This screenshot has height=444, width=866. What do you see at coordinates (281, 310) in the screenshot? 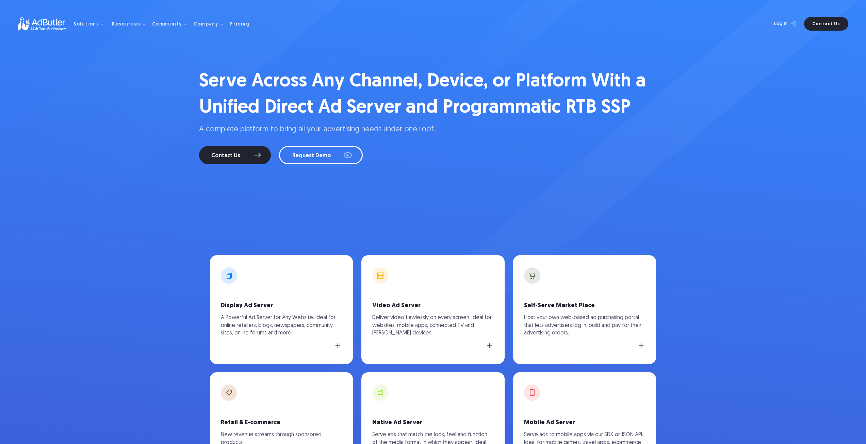
I see `a: Display Ad Server A Powerful Ad Server for Any Website. Ideal for online retailers, blogs, newspa...` at bounding box center [281, 310].